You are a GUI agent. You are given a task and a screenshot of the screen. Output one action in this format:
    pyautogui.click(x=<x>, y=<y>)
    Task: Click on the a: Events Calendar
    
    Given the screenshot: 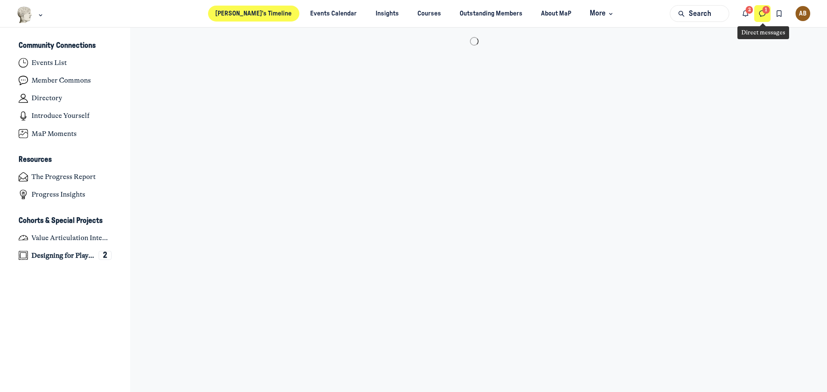 What is the action you would take?
    pyautogui.click(x=333, y=13)
    